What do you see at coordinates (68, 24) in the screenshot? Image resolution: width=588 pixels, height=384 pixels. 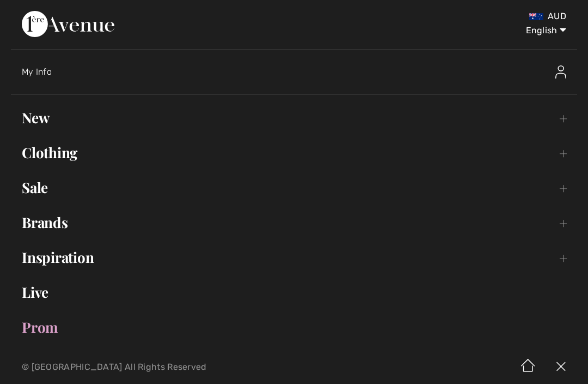 I see `img: 1ère Avenue` at bounding box center [68, 24].